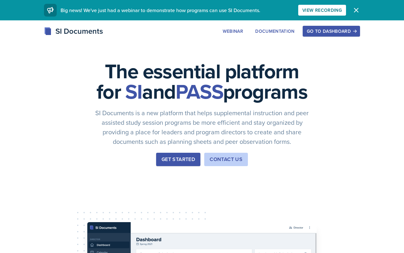  I want to click on div: Go to Dashboard, so click(332, 31).